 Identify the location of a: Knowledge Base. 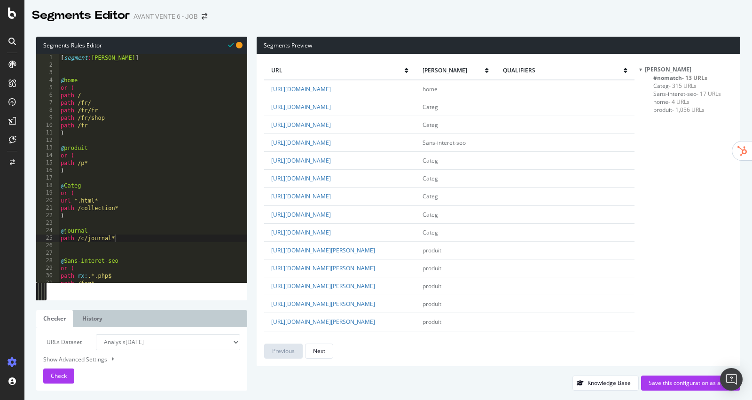
(605, 383).